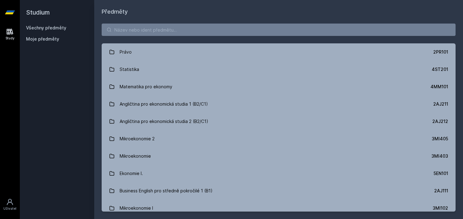 The width and height of the screenshot is (463, 219). What do you see at coordinates (440, 156) in the screenshot?
I see `div: 3MI403` at bounding box center [440, 156].